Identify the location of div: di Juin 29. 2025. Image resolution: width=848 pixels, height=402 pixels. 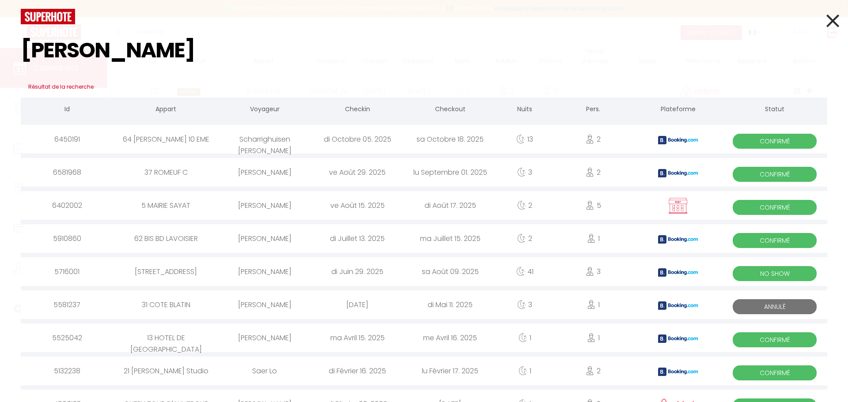
(357, 272).